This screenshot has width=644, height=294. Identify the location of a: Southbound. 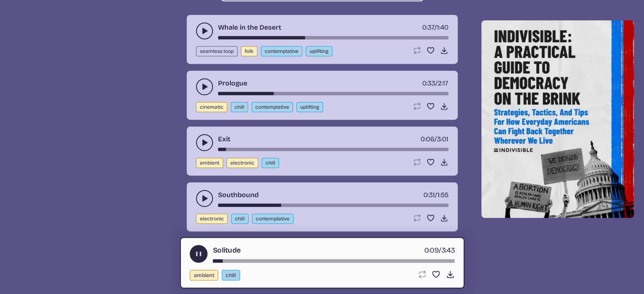
(238, 195).